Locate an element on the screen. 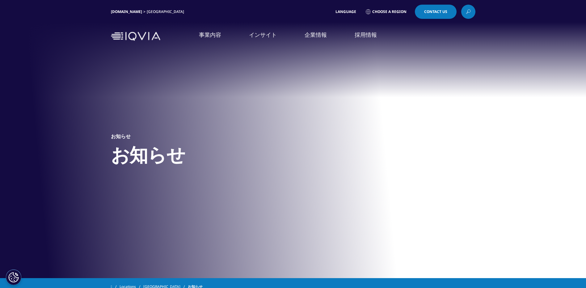 The image size is (586, 288). a: 事業内容 is located at coordinates (210, 35).